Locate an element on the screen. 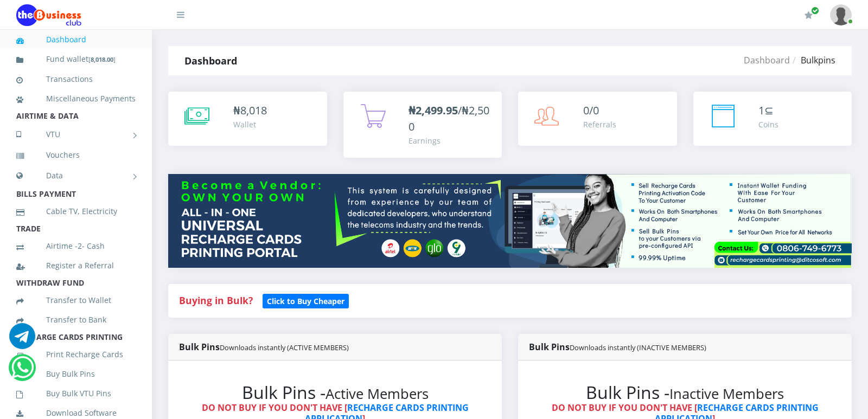 The height and width of the screenshot is (419, 868). b: 8,018.00 is located at coordinates (102, 59).